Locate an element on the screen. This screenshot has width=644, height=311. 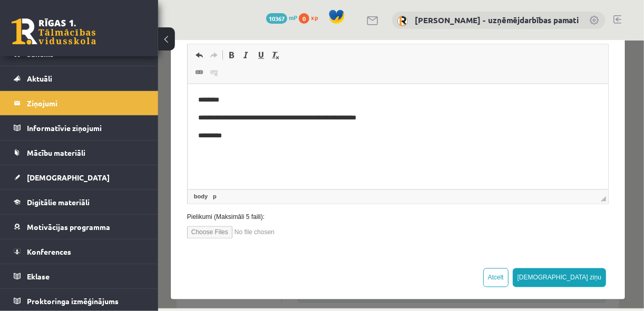
button: Atcelt is located at coordinates (338, 238).